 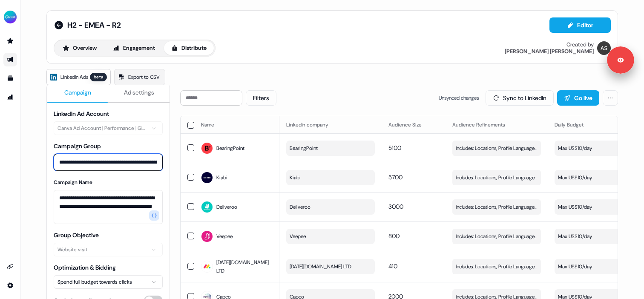 I want to click on label: Campaign Name, so click(x=73, y=183).